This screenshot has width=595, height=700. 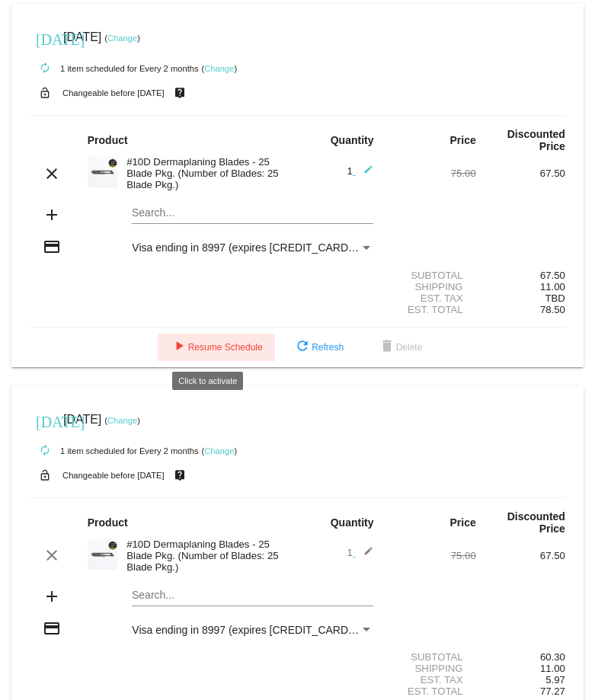 What do you see at coordinates (400, 348) in the screenshot?
I see `span: Delete` at bounding box center [400, 348].